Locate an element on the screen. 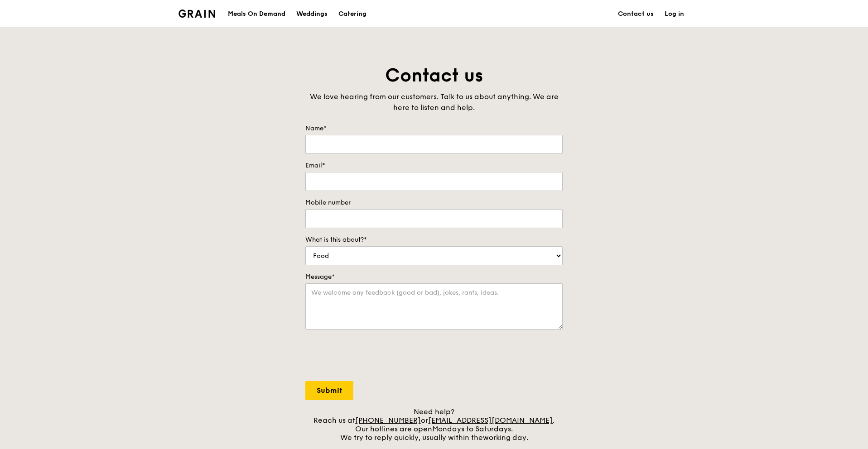  span: working day. is located at coordinates (505, 437).